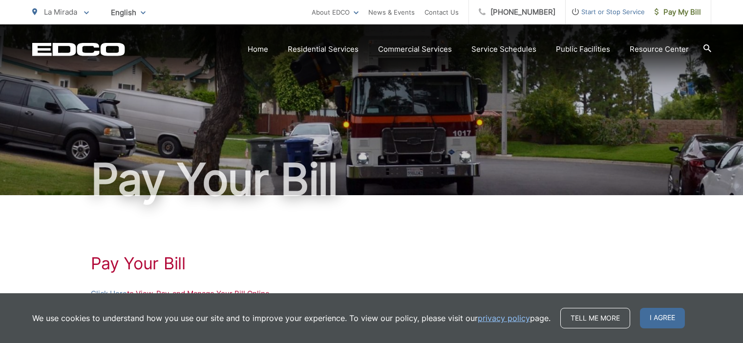 Image resolution: width=743 pixels, height=343 pixels. What do you see at coordinates (323, 49) in the screenshot?
I see `a: Residential Services` at bounding box center [323, 49].